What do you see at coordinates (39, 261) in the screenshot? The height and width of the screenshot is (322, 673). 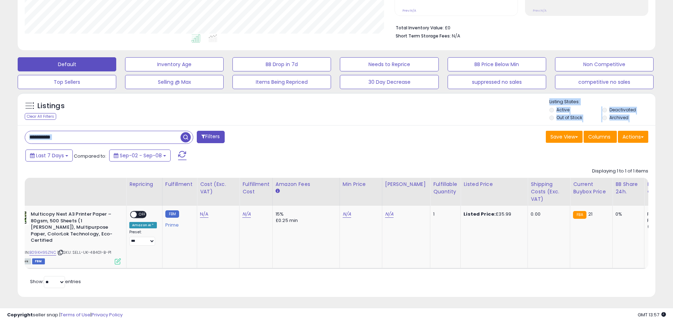 I see `span: FBM` at bounding box center [39, 261].